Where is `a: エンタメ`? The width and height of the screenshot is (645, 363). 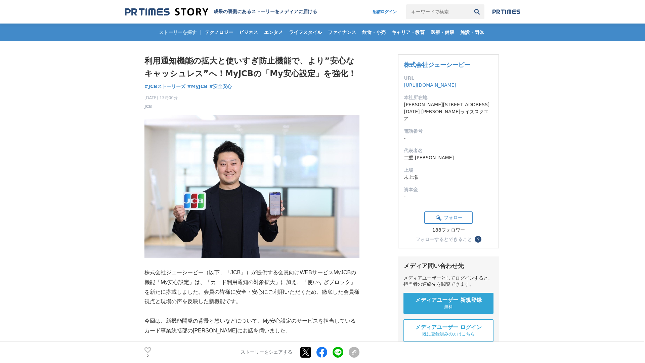
a: エンタメ is located at coordinates (273, 32).